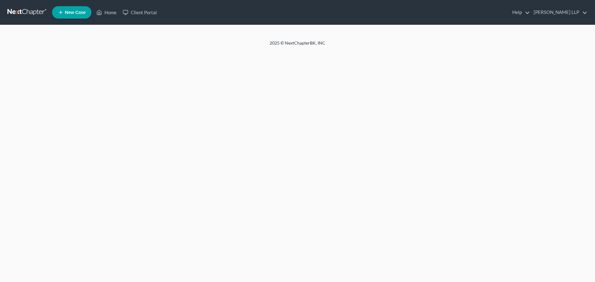 This screenshot has width=595, height=282. What do you see at coordinates (106, 12) in the screenshot?
I see `a: Home` at bounding box center [106, 12].